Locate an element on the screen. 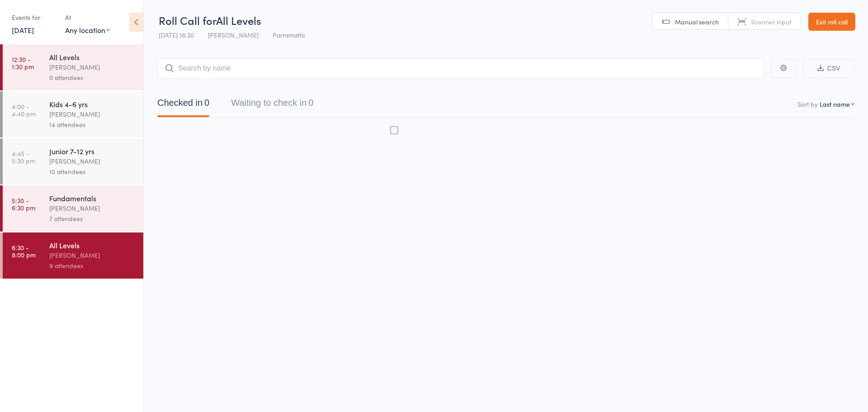 The height and width of the screenshot is (412, 868). div: 7 attendees is located at coordinates (92, 218).